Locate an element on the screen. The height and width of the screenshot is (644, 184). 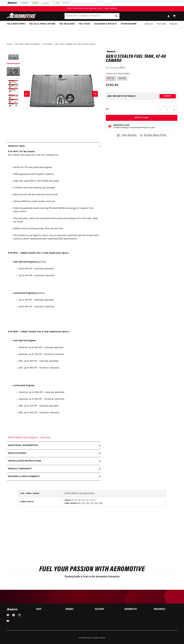
li: Plug-and-play; comes pre-assembled with pump and sending unit in the tank, ready for install is located at coordinates (56, 220).